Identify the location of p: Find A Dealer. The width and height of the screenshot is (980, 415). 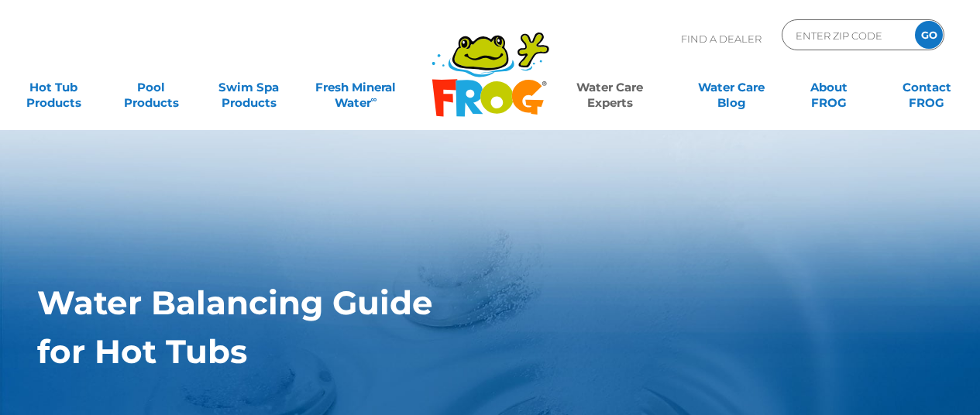
(721, 38).